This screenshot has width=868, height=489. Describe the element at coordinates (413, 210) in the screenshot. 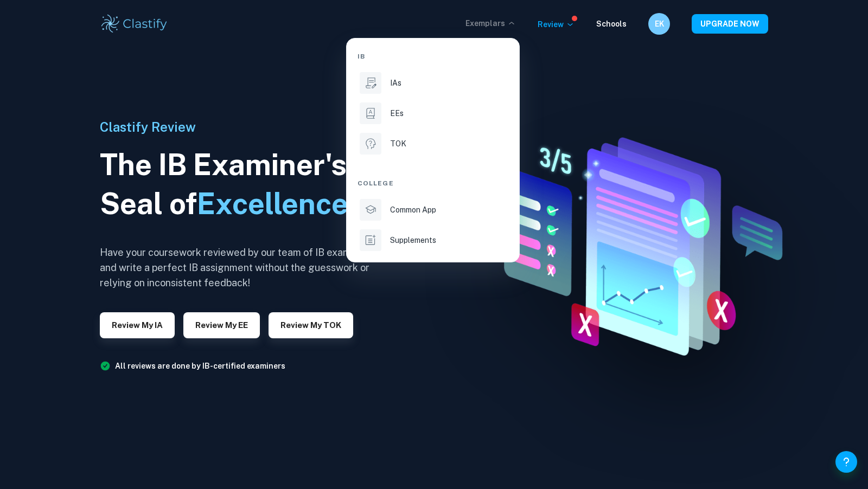

I see `p: Common App` at that location.